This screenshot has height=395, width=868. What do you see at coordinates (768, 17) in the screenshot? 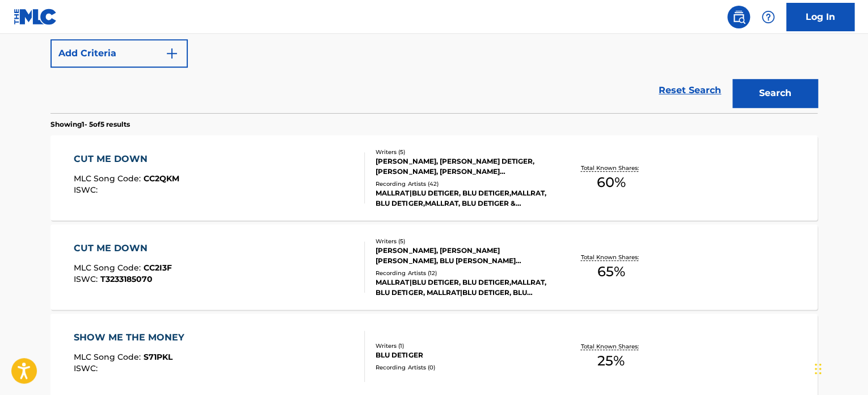
I see `img: help` at bounding box center [768, 17].